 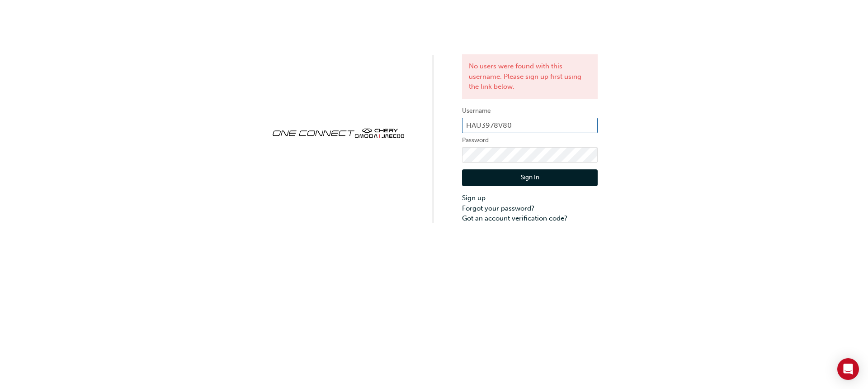 What do you see at coordinates (338, 132) in the screenshot?
I see `img: oneconnect` at bounding box center [338, 132].